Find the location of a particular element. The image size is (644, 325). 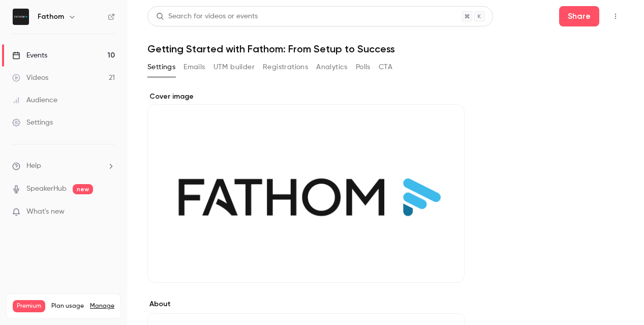

button: Settings is located at coordinates (161, 67).